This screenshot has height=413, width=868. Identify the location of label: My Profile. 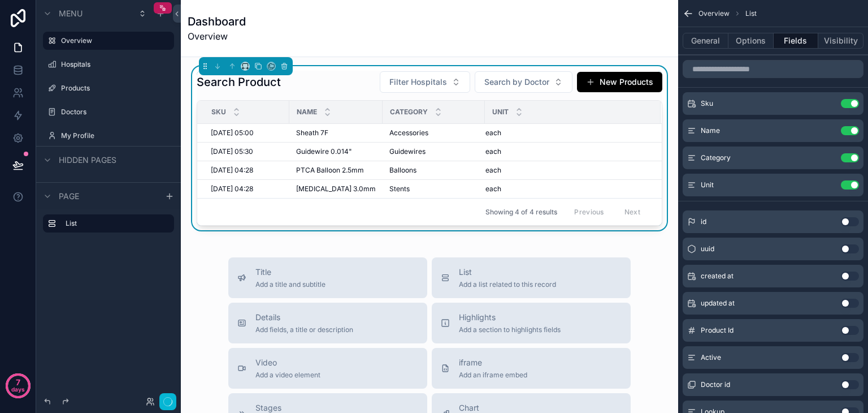
(116, 136).